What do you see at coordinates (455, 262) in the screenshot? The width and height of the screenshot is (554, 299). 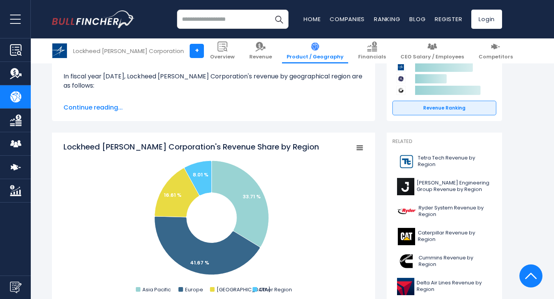 I see `span: Cummins Revenue by Region` at bounding box center [455, 262].